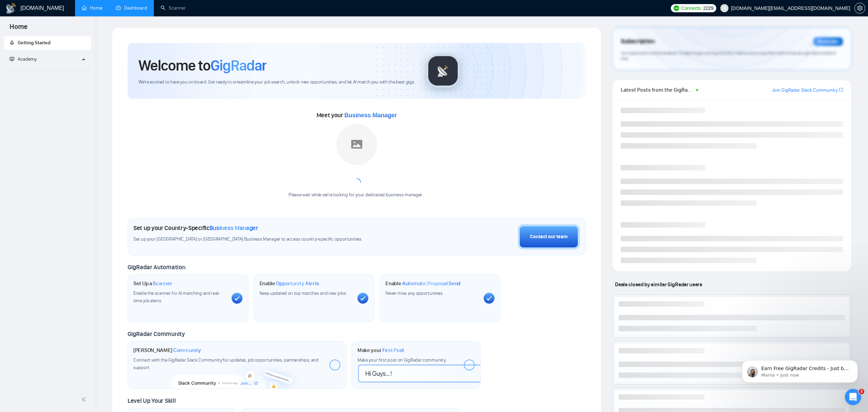 The height and width of the screenshot is (412, 868). Describe the element at coordinates (357, 115) in the screenshot. I see `span: Meet your` at that location.